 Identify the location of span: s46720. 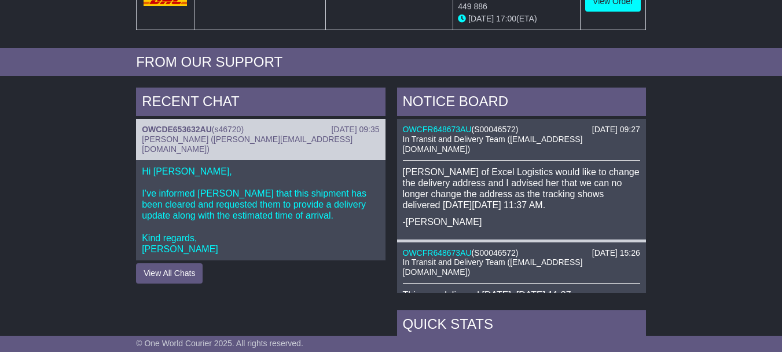
(228, 129).